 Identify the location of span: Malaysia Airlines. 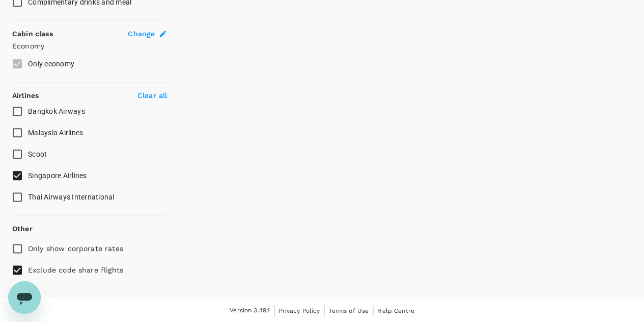
(55, 133).